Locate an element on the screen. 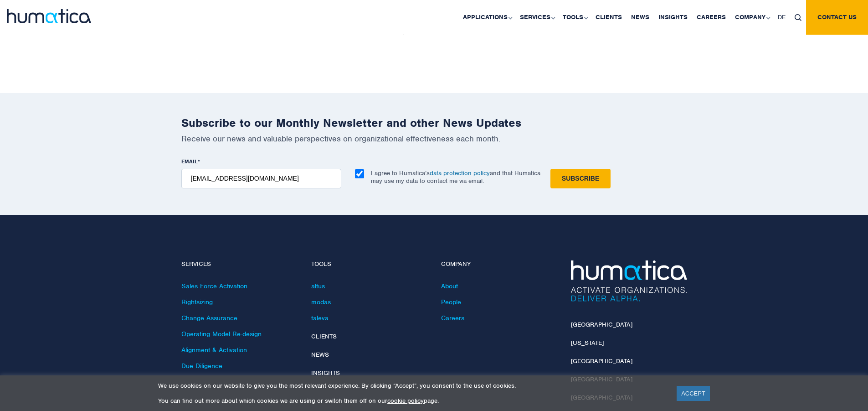 The image size is (868, 411). h4: Tools is located at coordinates (369, 264).